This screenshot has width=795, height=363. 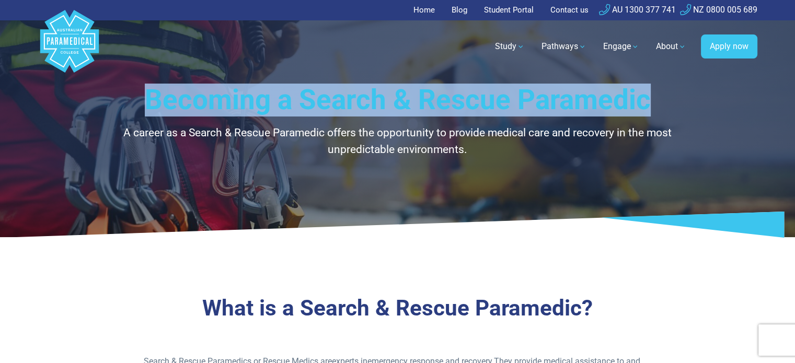 I want to click on a: Engage, so click(x=621, y=47).